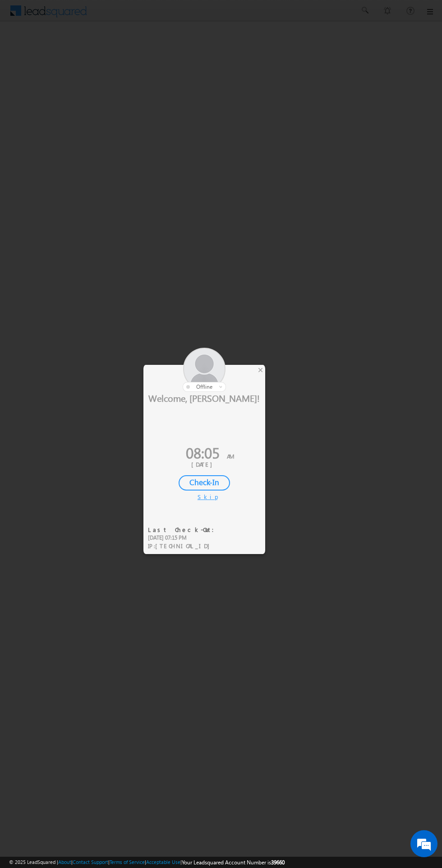  Describe the element at coordinates (164, 862) in the screenshot. I see `a: Acceptable Use` at that location.